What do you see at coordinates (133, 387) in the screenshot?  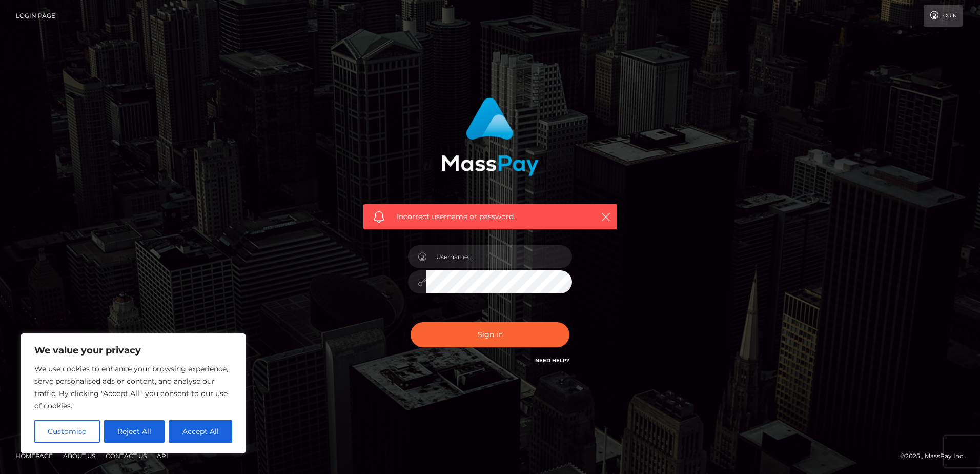 I see `p: We use cookies to enhance your browsing experience, serve personalised ads or content, and analys...` at bounding box center [133, 387].